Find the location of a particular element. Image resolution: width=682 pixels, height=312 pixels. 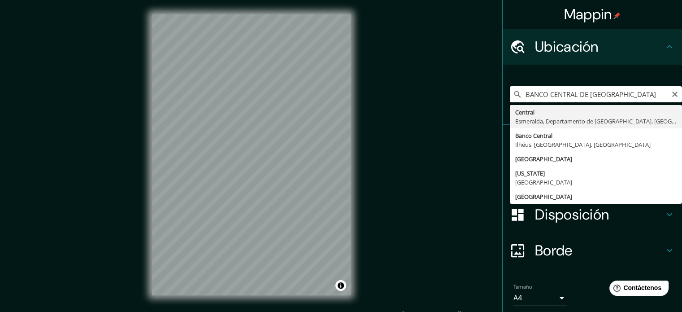

button: Activar o desactivar atribución is located at coordinates (341, 285).